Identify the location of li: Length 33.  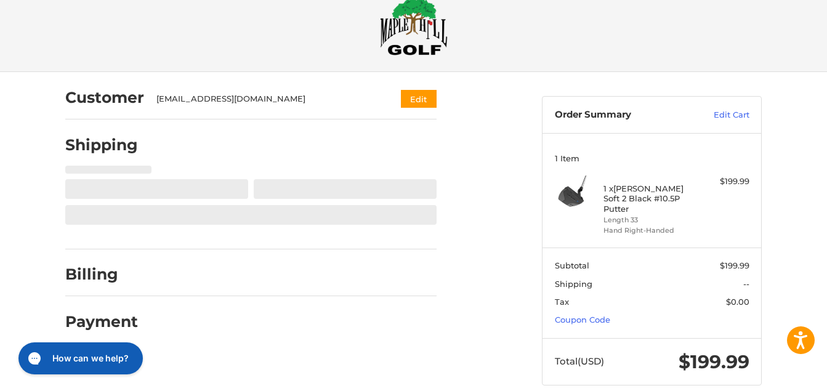
(650, 220).